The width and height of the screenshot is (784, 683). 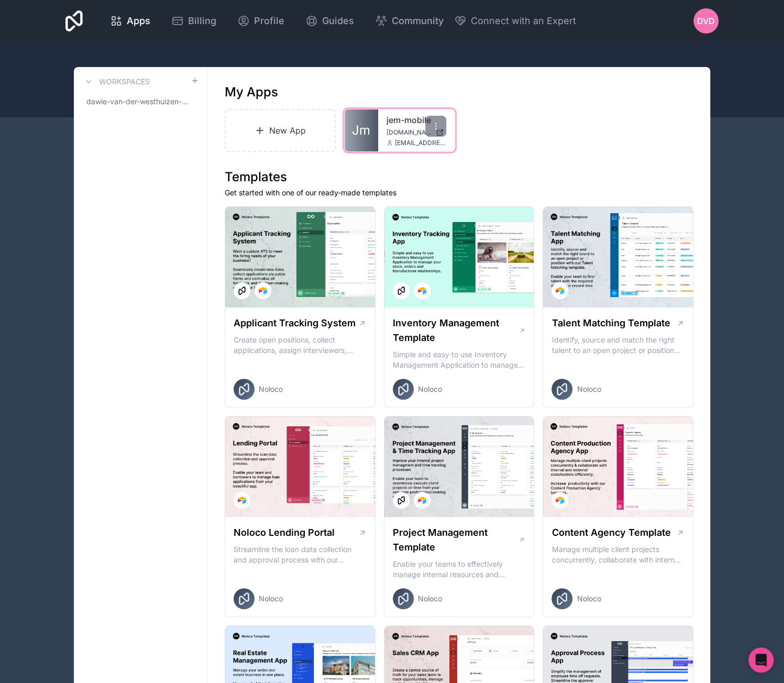 I want to click on span: Jm, so click(x=361, y=131).